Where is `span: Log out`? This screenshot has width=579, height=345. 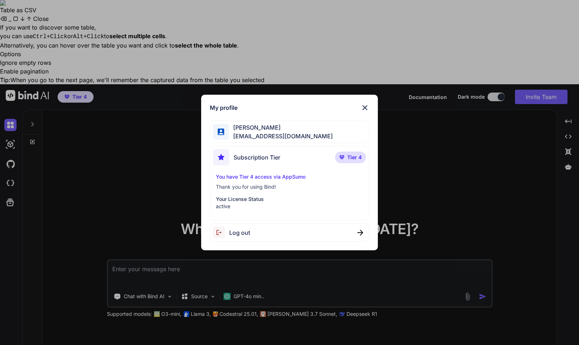
span: Log out is located at coordinates (240, 232).